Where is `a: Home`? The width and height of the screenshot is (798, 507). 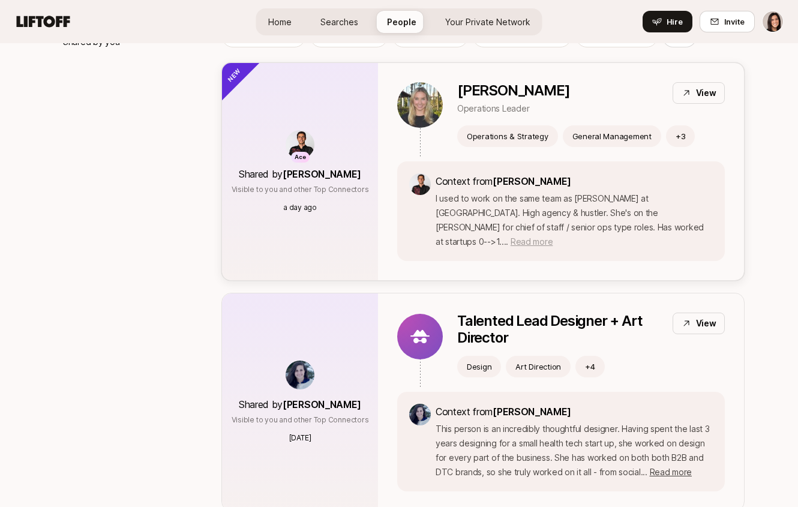 a: Home is located at coordinates (279, 22).